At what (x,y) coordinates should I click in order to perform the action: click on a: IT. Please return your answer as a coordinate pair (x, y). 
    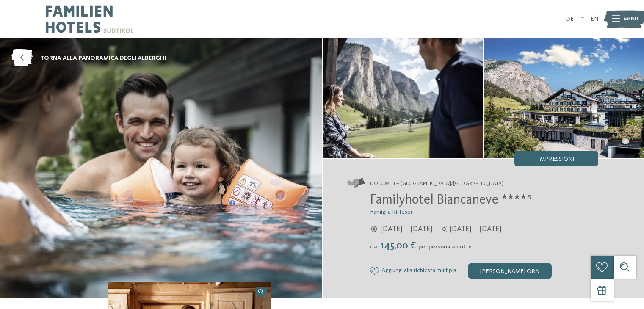
    Looking at the image, I should click on (582, 19).